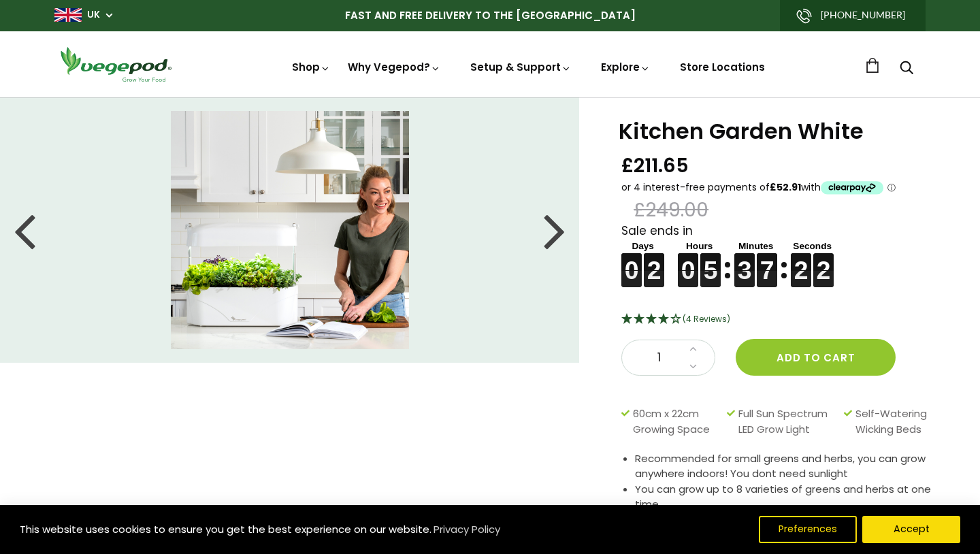 This screenshot has width=980, height=554. What do you see at coordinates (722, 67) in the screenshot?
I see `a: Store Locations` at bounding box center [722, 67].